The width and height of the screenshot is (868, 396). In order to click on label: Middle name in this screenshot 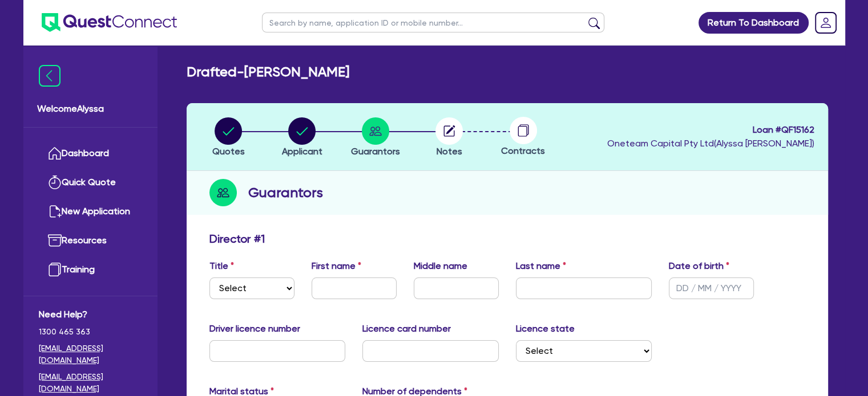, I will do `click(440, 266)`.